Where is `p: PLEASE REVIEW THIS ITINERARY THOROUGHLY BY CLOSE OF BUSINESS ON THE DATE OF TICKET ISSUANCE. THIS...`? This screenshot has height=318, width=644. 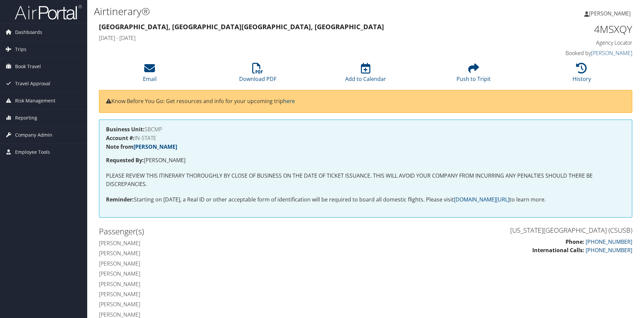
p: PLEASE REVIEW THIS ITINERARY THOROUGHLY BY CLOSE OF BUSINESS ON THE DATE OF TICKET ISSUANCE. THIS... is located at coordinates (365, 180).